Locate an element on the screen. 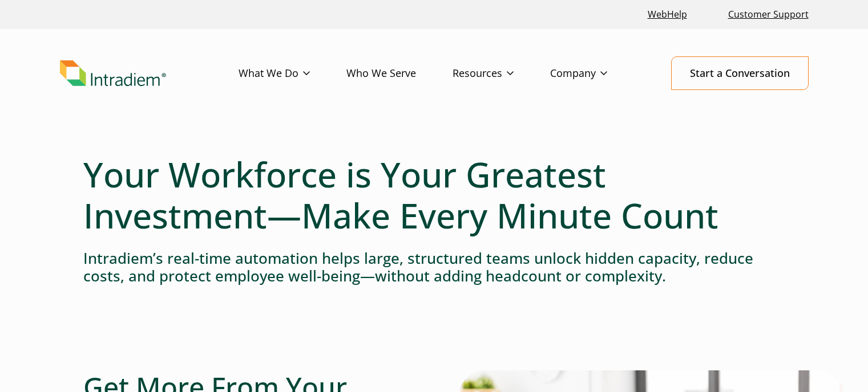 Image resolution: width=868 pixels, height=392 pixels. a: Who We Serve is located at coordinates (399, 74).